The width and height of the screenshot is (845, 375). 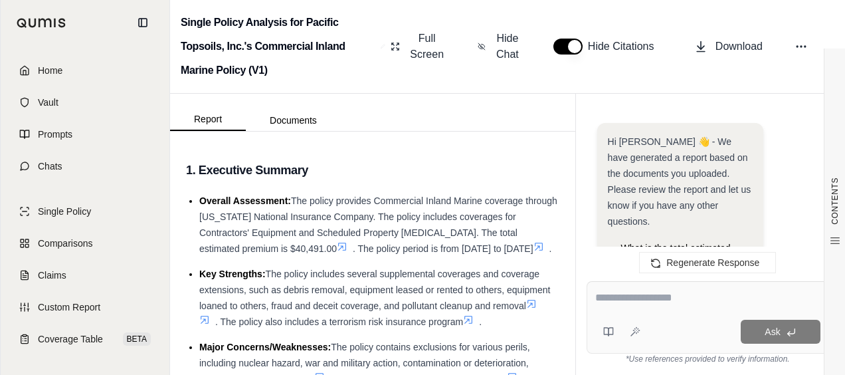 I want to click on button: Full Screen, so click(x=418, y=47).